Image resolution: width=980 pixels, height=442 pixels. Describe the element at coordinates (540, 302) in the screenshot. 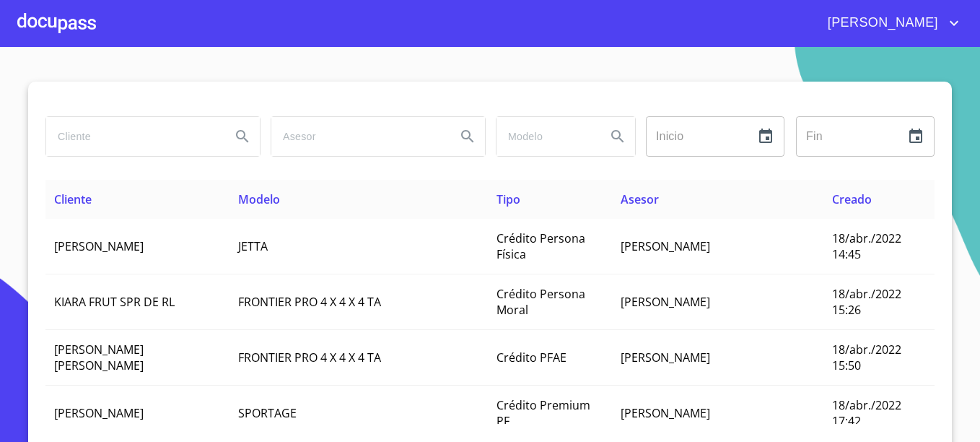

I see `span: Crédito Persona Moral` at that location.